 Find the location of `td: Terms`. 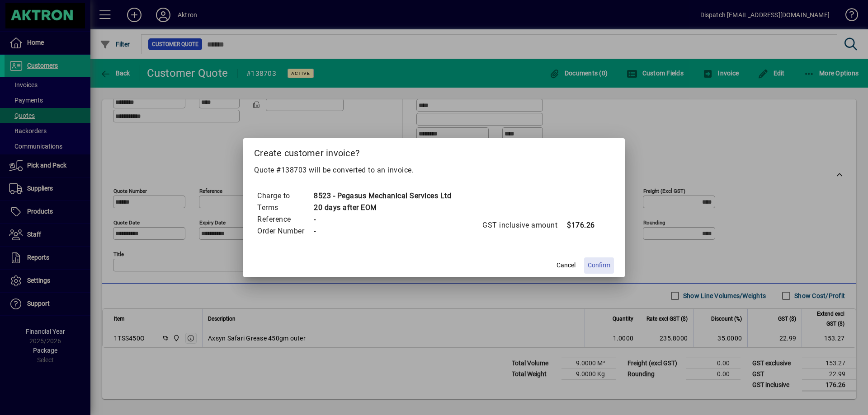

td: Terms is located at coordinates (284, 208).